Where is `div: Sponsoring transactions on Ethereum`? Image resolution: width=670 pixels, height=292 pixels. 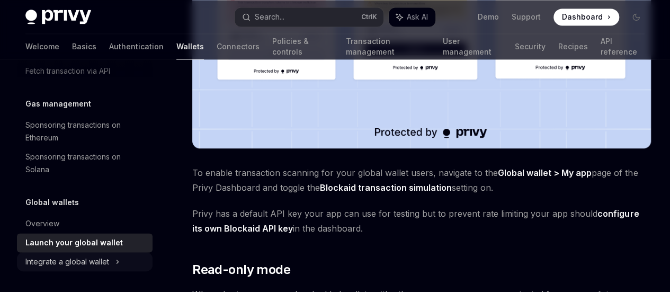
div: Sponsoring transactions on Ethereum is located at coordinates (86, 131).